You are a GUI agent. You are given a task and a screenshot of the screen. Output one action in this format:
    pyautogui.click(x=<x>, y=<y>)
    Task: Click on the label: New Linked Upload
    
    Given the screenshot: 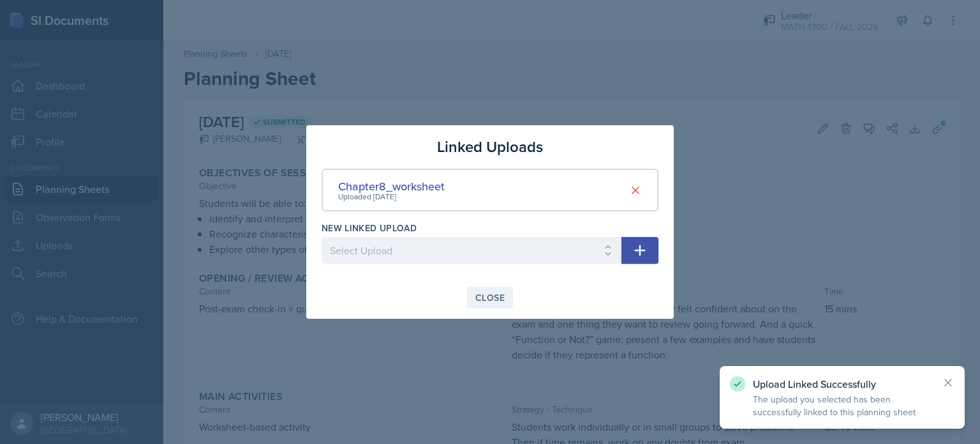 What is the action you would take?
    pyautogui.click(x=369, y=228)
    